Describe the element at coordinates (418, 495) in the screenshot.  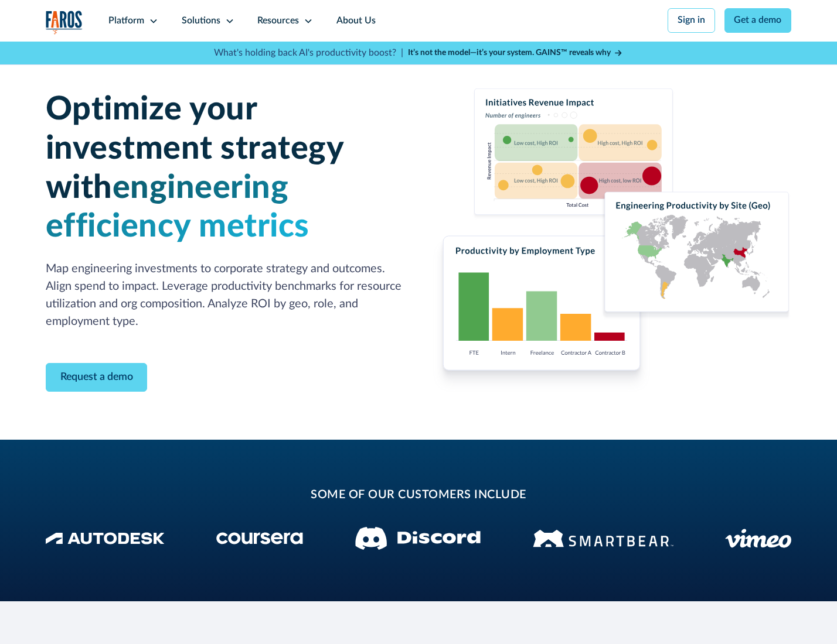
I see `h2: some of our customers include` at that location.